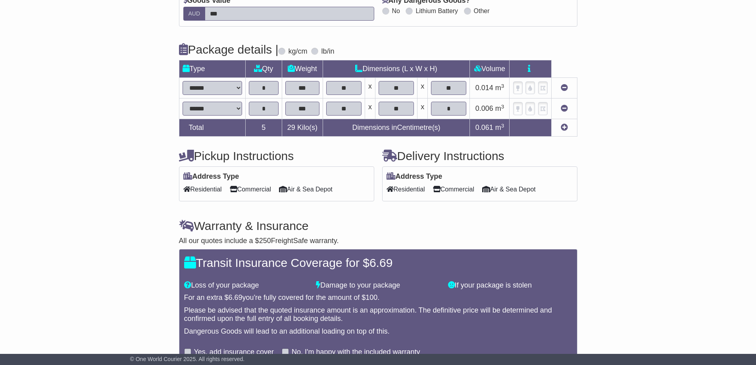 The width and height of the screenshot is (756, 365). What do you see at coordinates (187, 359) in the screenshot?
I see `span: © One World Courier 2025. All rights reserved.` at bounding box center [187, 359].